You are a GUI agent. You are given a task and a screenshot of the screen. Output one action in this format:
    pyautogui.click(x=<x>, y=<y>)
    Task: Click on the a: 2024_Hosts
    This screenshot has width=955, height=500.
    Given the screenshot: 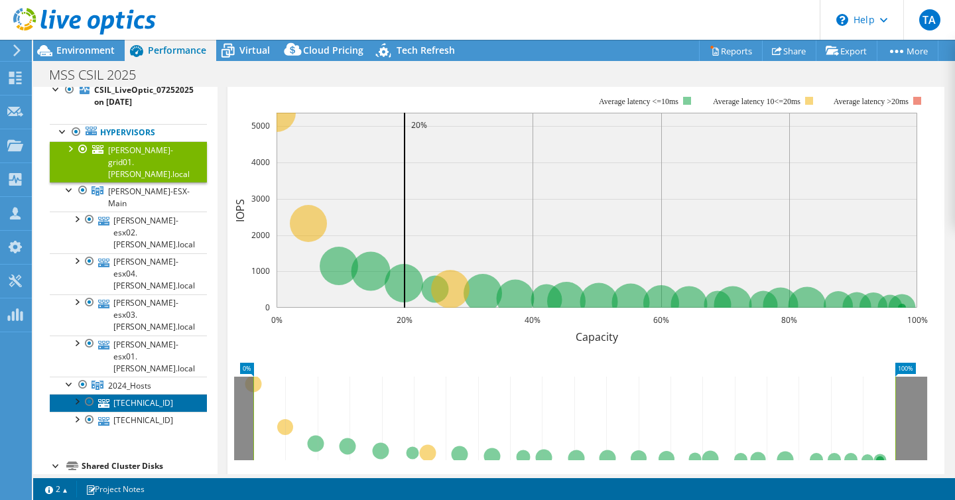 What is the action you would take?
    pyautogui.click(x=128, y=385)
    